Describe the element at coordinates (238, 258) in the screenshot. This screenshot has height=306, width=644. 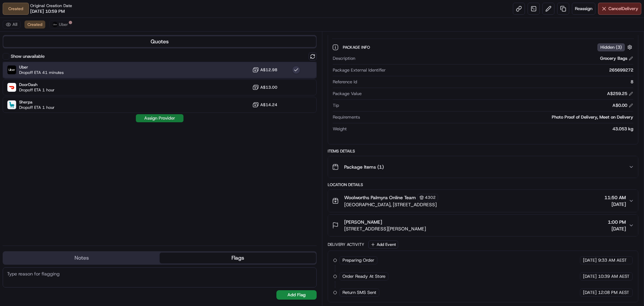
I see `button: Flags` at that location.